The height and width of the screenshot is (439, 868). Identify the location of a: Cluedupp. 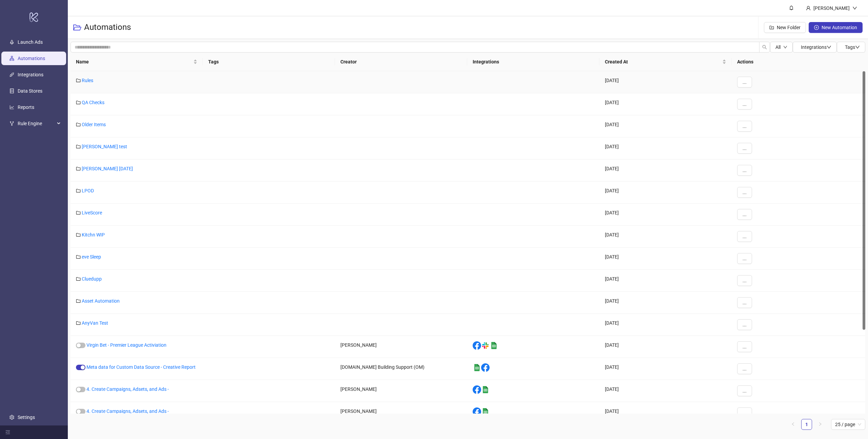
(92, 279).